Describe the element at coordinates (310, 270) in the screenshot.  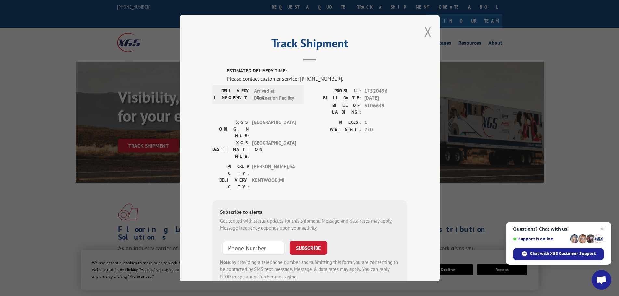
I see `div: by providing a telephone number and submitting this form you are consenting to be contacted by SM...` at that location.